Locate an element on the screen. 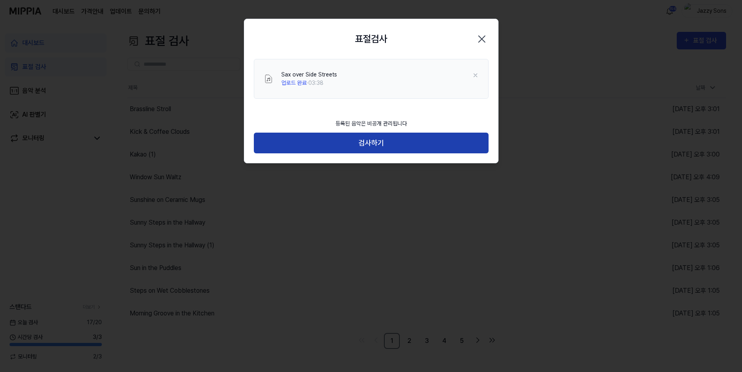 The image size is (742, 372). div: · 03:38 is located at coordinates (309, 83).